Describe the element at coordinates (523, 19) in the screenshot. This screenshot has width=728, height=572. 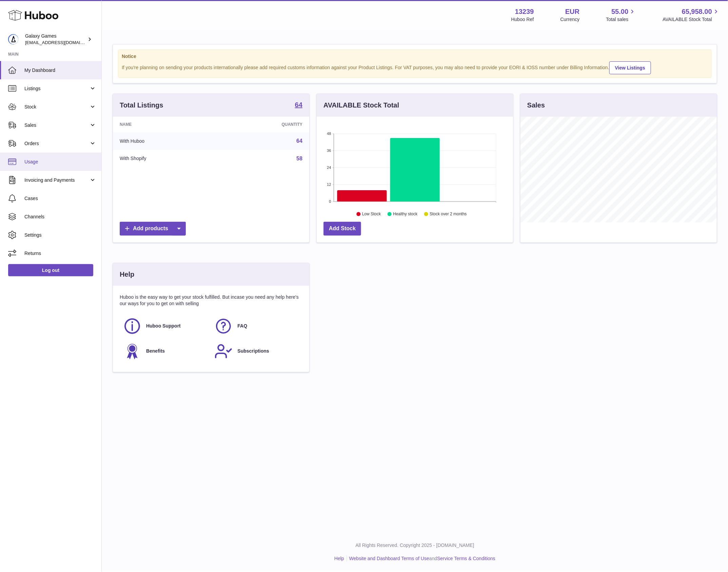
I see `div: Huboo Ref` at that location.